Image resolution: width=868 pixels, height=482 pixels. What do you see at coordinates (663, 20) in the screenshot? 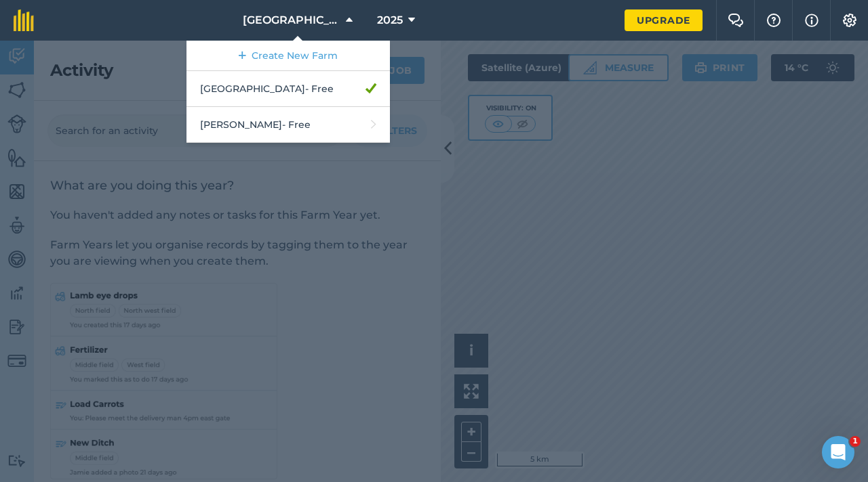
I see `a: Upgrade` at bounding box center [663, 20].